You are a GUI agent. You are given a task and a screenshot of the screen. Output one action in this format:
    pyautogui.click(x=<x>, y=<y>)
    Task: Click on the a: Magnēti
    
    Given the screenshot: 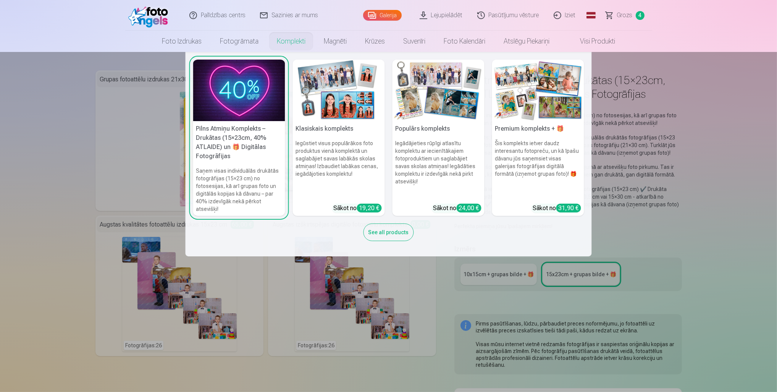 What is the action you would take?
    pyautogui.click(x=335, y=41)
    